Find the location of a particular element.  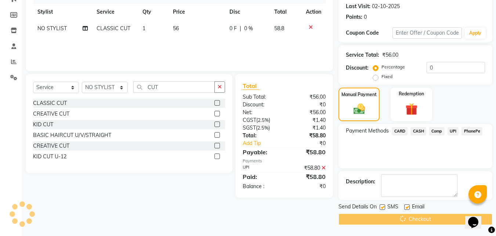

th: Disc is located at coordinates (248, 12).